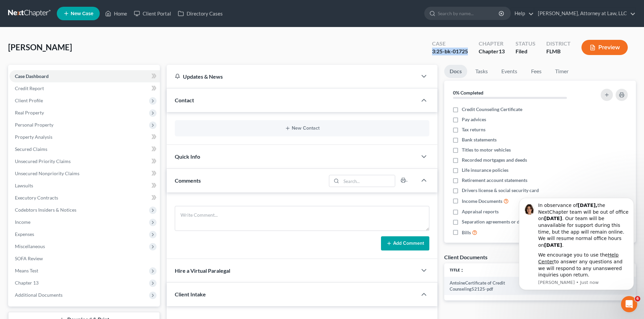 The width and height of the screenshot is (644, 319). What do you see at coordinates (536, 71) in the screenshot?
I see `a: Fees` at bounding box center [536, 71].